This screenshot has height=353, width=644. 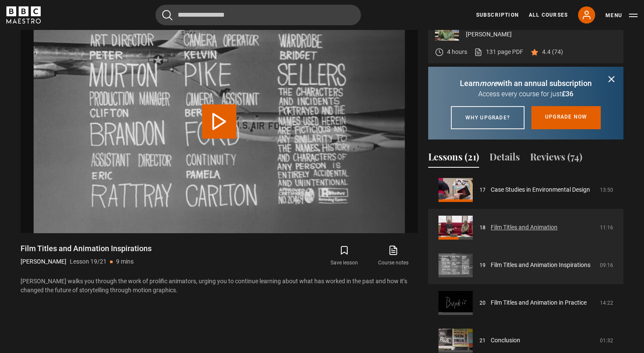 What do you see at coordinates (219, 122) in the screenshot?
I see `button: Play Lesson Film Titles and Animation Inspirations` at bounding box center [219, 122].